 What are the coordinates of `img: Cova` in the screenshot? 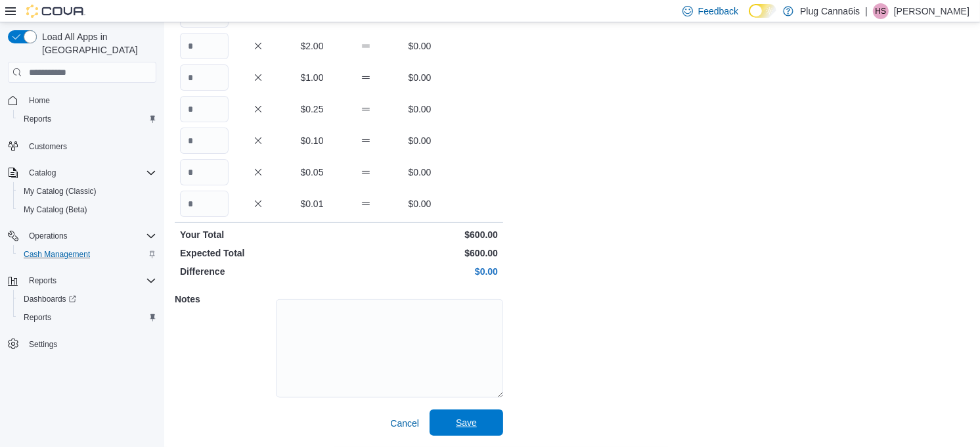 It's located at (56, 11).